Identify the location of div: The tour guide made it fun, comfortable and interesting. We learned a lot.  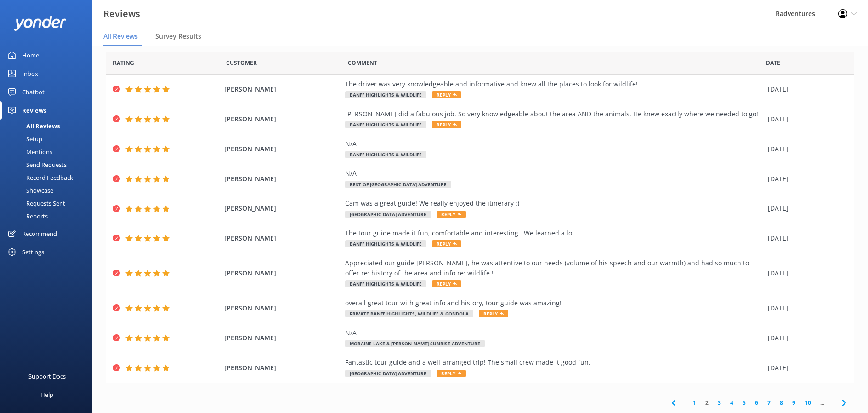
(554, 233).